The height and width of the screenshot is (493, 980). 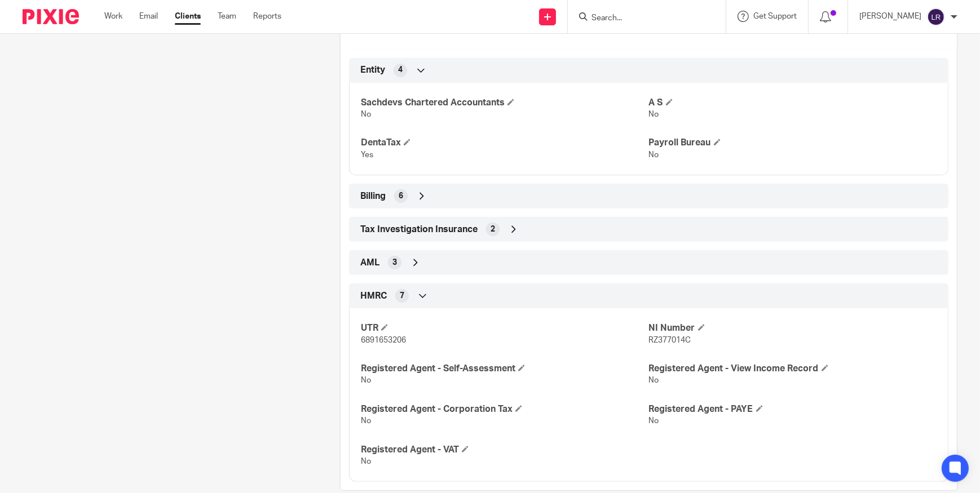 What do you see at coordinates (505, 143) in the screenshot?
I see `h4: DentaTax` at bounding box center [505, 143].